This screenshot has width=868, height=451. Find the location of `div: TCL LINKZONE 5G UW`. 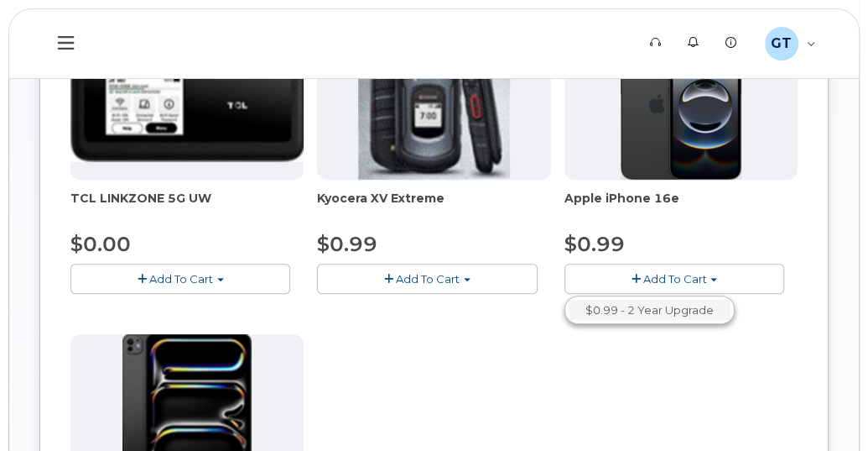

div: TCL LINKZONE 5G UW is located at coordinates (188, 207).